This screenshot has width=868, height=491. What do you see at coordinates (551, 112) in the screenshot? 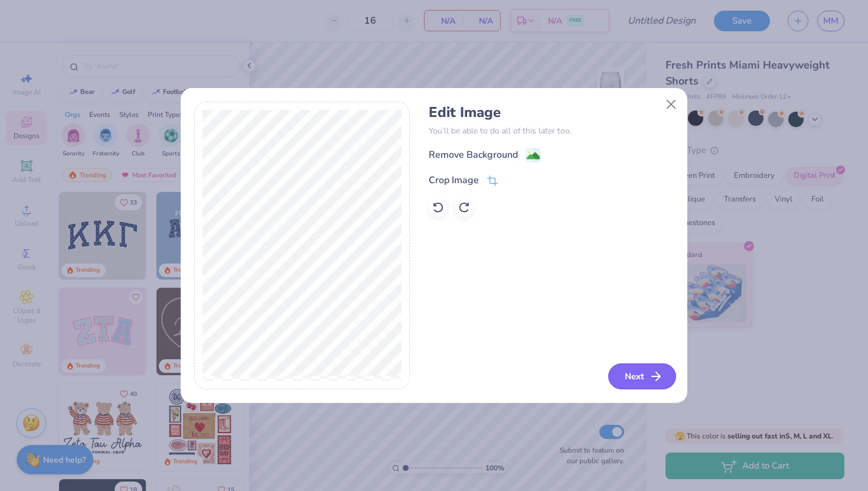
I see `h4: Edit Image` at bounding box center [551, 112].